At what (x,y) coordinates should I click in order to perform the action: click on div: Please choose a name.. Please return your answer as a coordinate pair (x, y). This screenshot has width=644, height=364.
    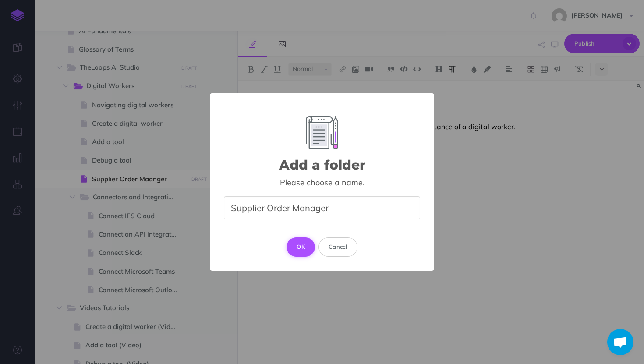
    Looking at the image, I should click on (322, 182).